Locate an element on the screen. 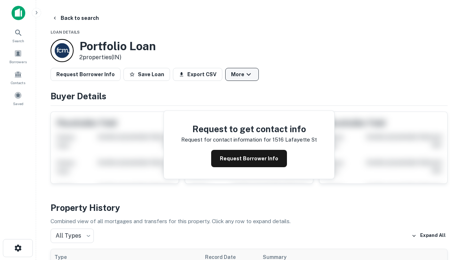 The width and height of the screenshot is (462, 260). span: Borrowers is located at coordinates (18, 62).